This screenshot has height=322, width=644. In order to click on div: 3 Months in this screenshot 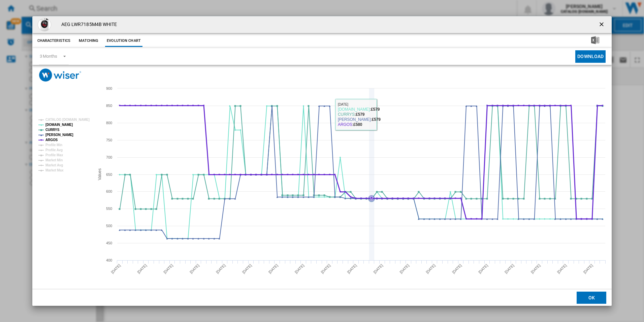, I will do `click(48, 56)`.